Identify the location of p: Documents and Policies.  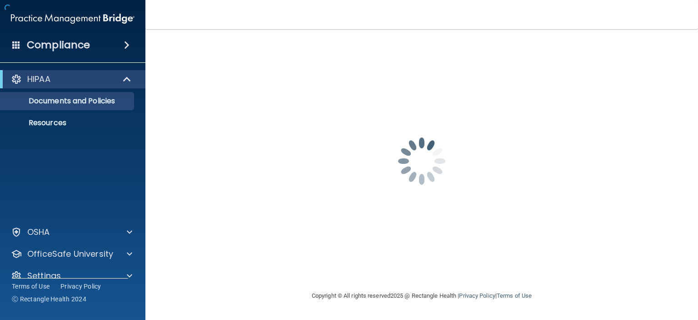
(68, 101).